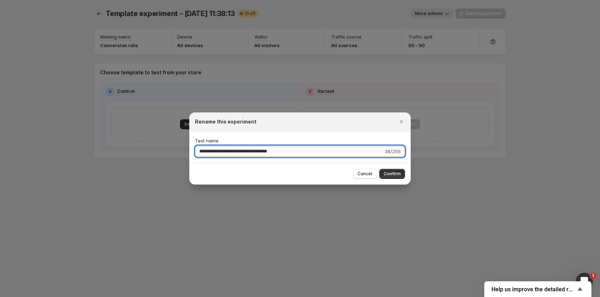 This screenshot has height=297, width=600. I want to click on span: Cancel, so click(364, 174).